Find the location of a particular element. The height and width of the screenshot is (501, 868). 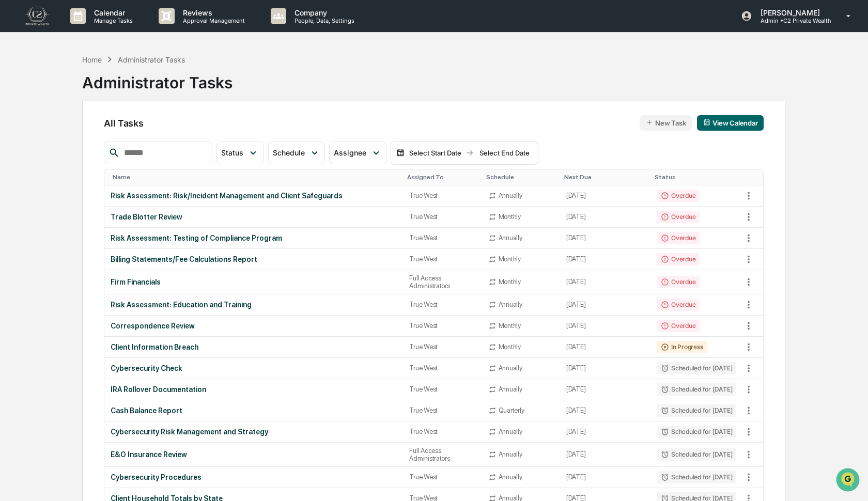

img: f2157a4c-a0d3-4daa-907e-bb6f0de503a5-1751232295721 is located at coordinates (13, 13).